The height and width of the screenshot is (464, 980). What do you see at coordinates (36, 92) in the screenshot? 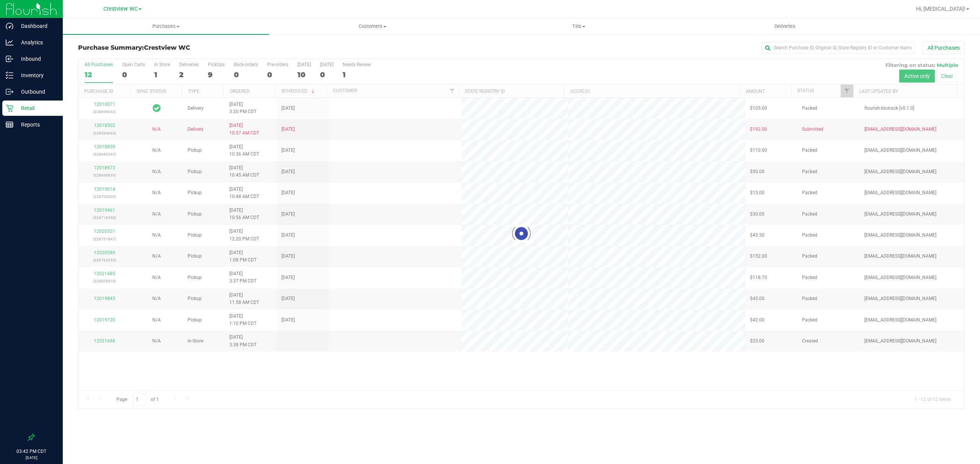
I see `p: Outbound` at bounding box center [36, 92].